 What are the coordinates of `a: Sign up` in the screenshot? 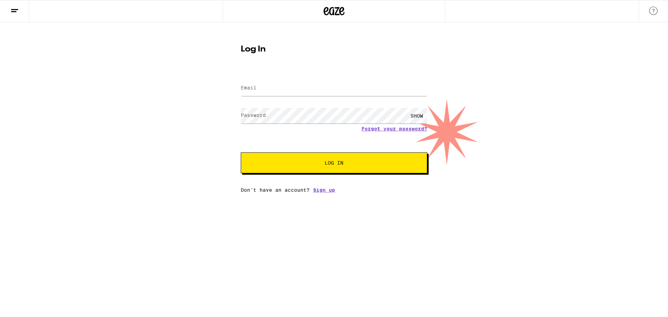 It's located at (324, 190).